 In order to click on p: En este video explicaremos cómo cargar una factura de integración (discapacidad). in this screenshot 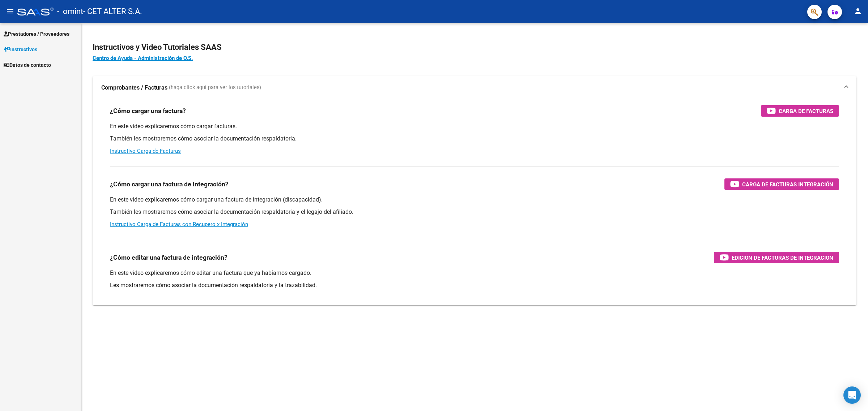, I will do `click(474, 200)`.